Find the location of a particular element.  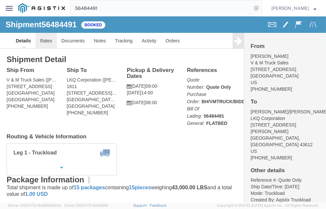

img: logo is located at coordinates (42, 8).